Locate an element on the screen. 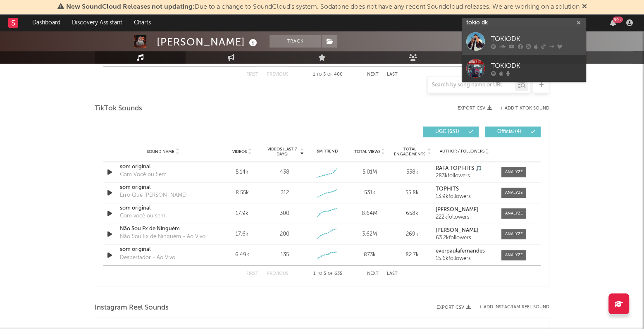  a: Charts is located at coordinates (142, 23).